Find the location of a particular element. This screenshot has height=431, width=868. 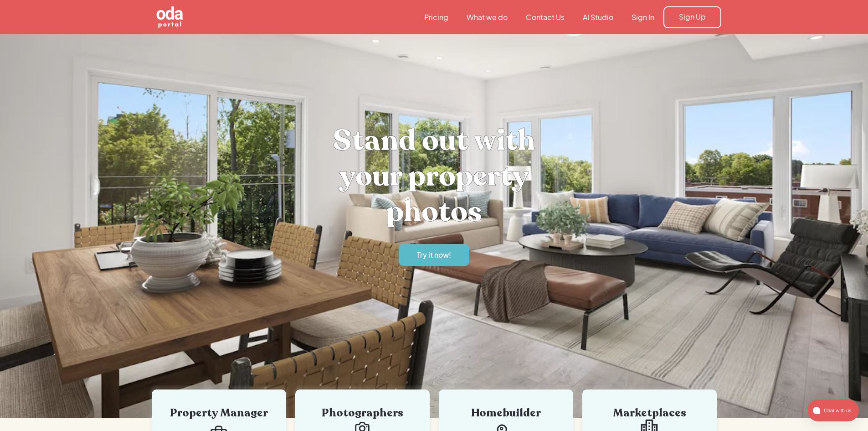

a: Contact Us is located at coordinates (545, 17).